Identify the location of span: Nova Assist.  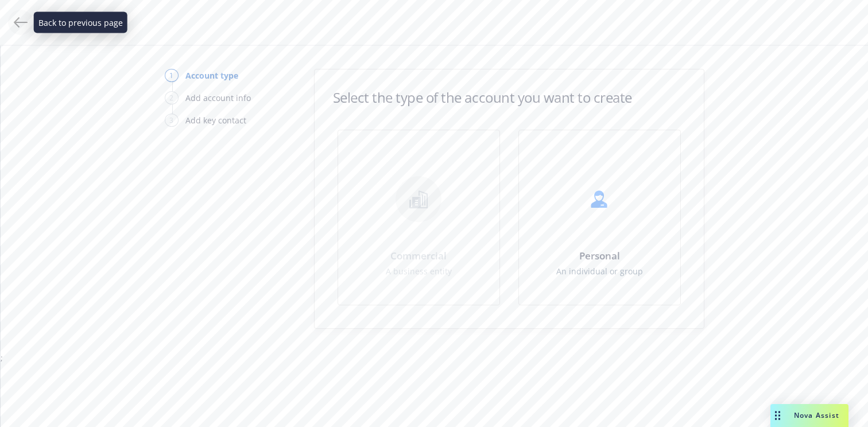
(816, 415).